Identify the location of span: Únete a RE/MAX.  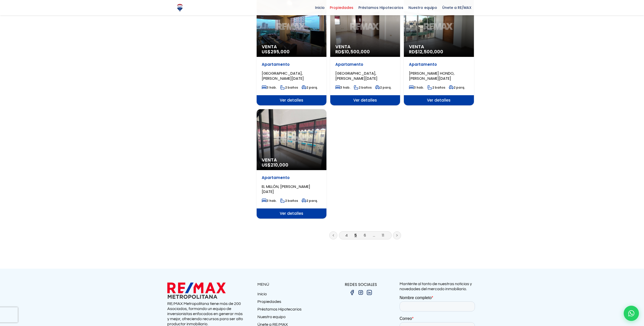
(457, 8).